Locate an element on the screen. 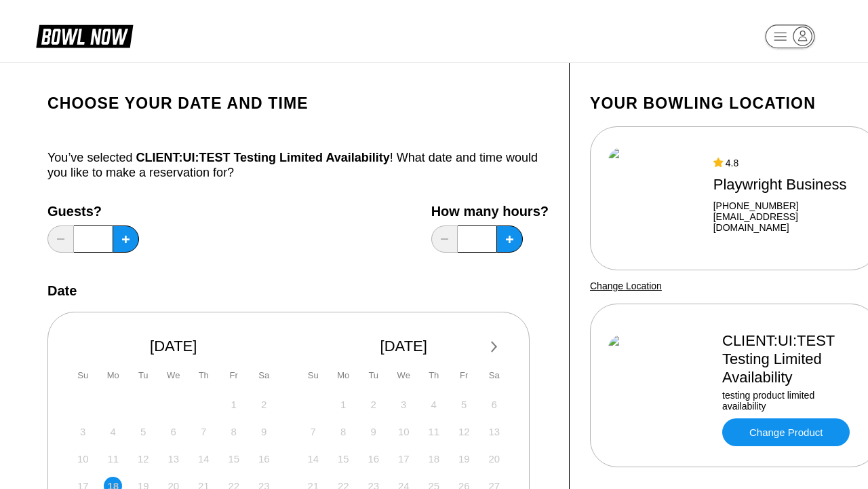  div: Not available Saturday, August 9th, 2025 is located at coordinates (264, 431).